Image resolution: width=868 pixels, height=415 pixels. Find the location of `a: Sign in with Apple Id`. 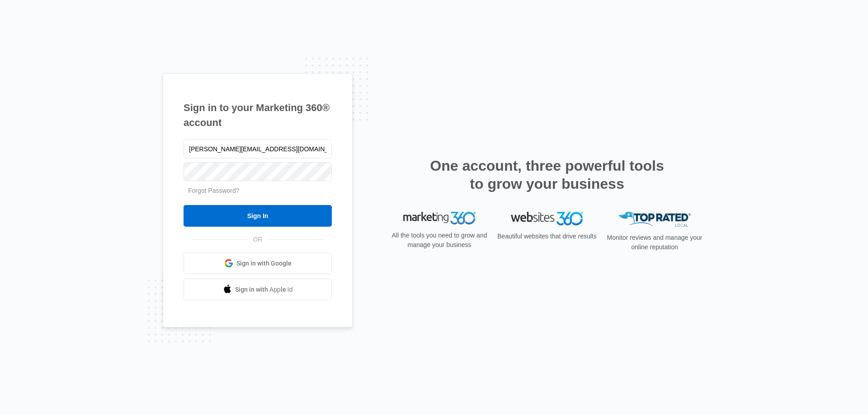

a: Sign in with Apple Id is located at coordinates (257, 289).